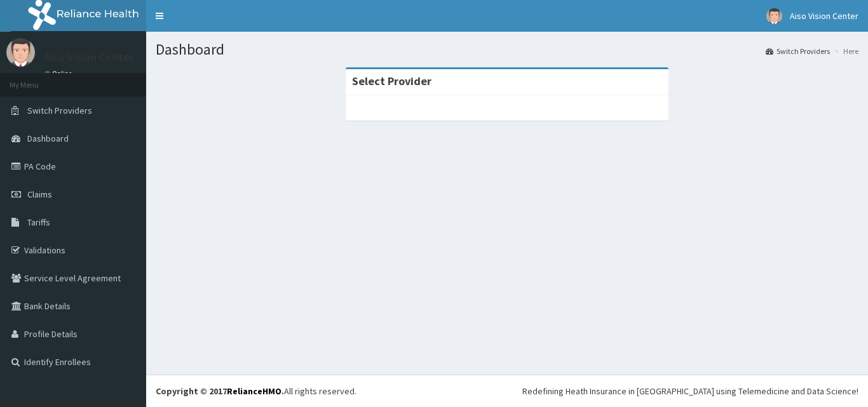 The height and width of the screenshot is (407, 868). I want to click on h1: Dashboard, so click(507, 50).